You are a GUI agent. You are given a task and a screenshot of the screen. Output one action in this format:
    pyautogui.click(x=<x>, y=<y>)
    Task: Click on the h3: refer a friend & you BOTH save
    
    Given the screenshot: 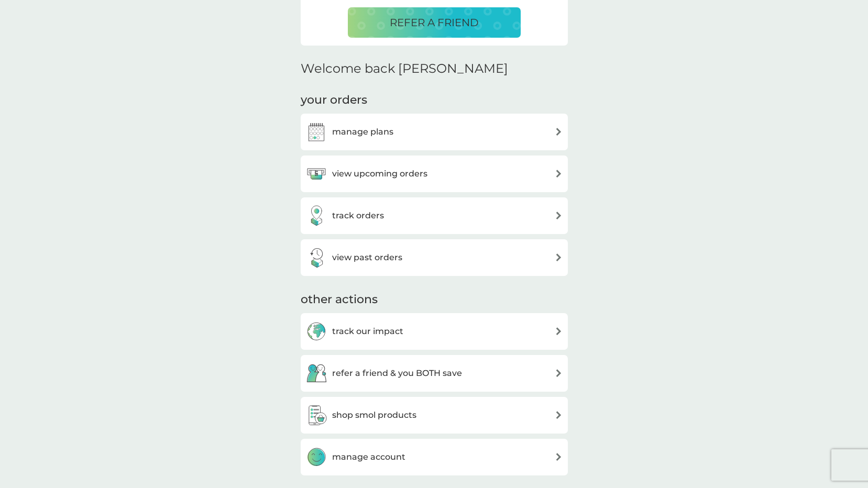 What is the action you would take?
    pyautogui.click(x=397, y=373)
    